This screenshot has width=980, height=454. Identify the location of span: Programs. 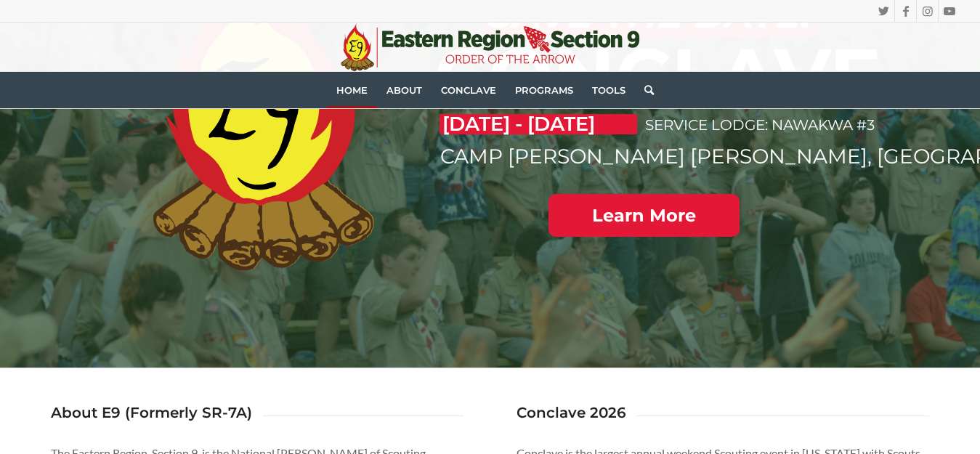
(544, 90).